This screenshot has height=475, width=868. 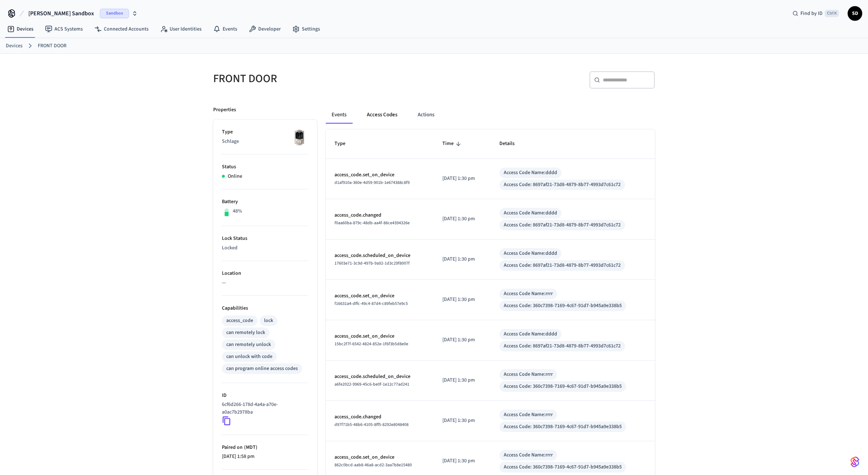 What do you see at coordinates (265, 273) in the screenshot?
I see `p: Location` at bounding box center [265, 273].